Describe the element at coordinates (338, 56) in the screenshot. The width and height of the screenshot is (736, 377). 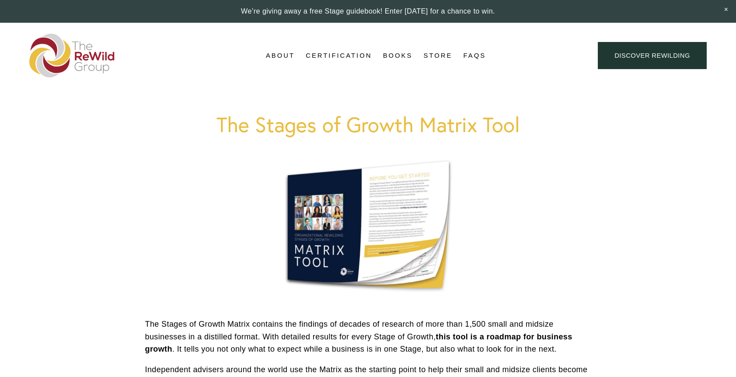
I see `a: Certification` at that location.